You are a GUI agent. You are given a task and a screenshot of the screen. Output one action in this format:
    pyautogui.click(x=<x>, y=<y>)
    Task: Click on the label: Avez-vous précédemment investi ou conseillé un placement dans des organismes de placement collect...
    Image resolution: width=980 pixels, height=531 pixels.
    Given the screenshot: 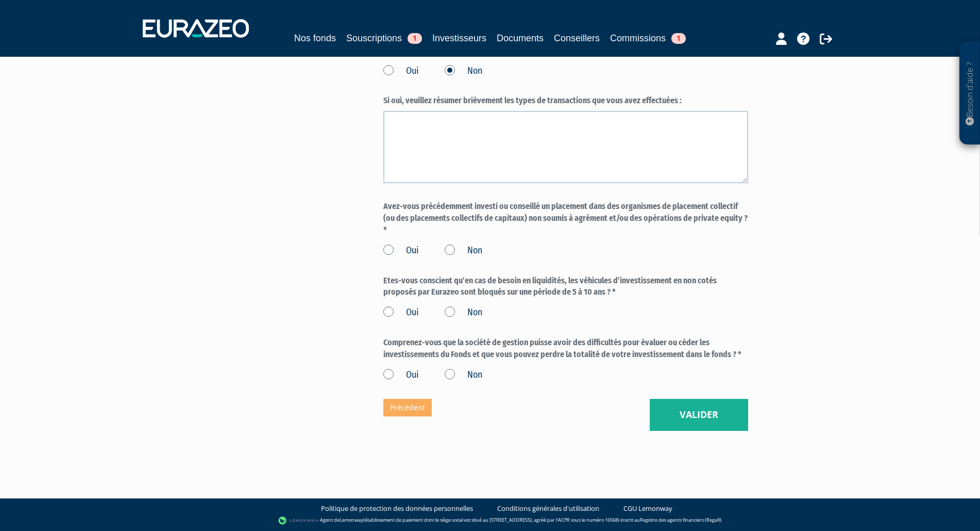 What is the action you would take?
    pyautogui.click(x=566, y=218)
    